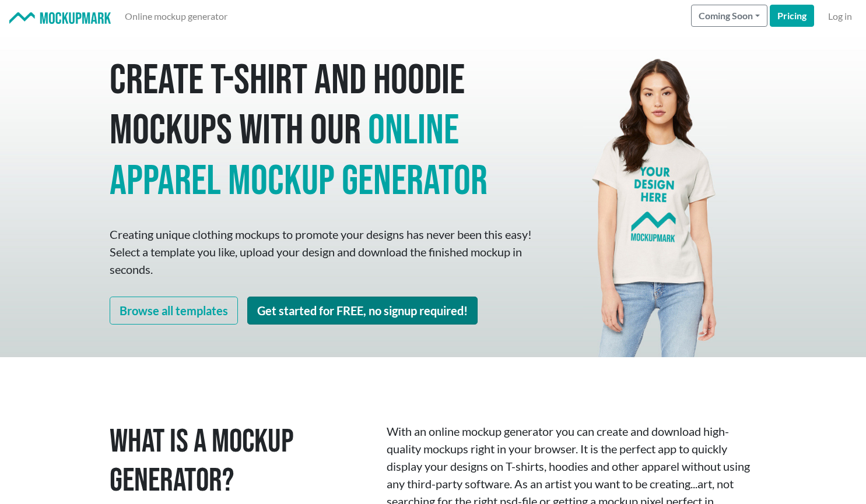  I want to click on a: Pricing, so click(792, 16).